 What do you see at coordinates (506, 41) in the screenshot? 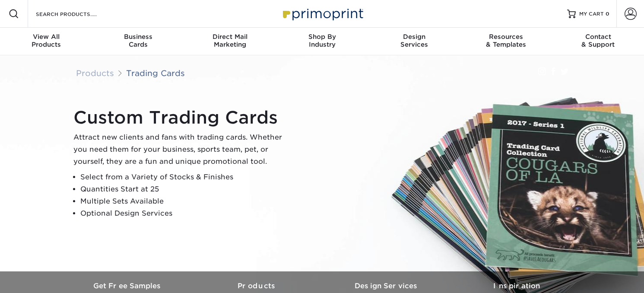
I see `div: & Templates` at bounding box center [506, 41].